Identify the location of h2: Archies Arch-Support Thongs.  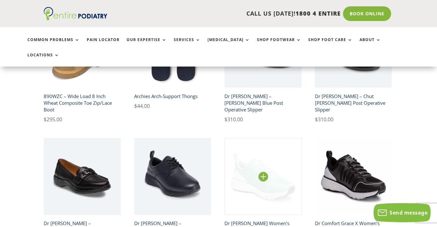
(173, 96).